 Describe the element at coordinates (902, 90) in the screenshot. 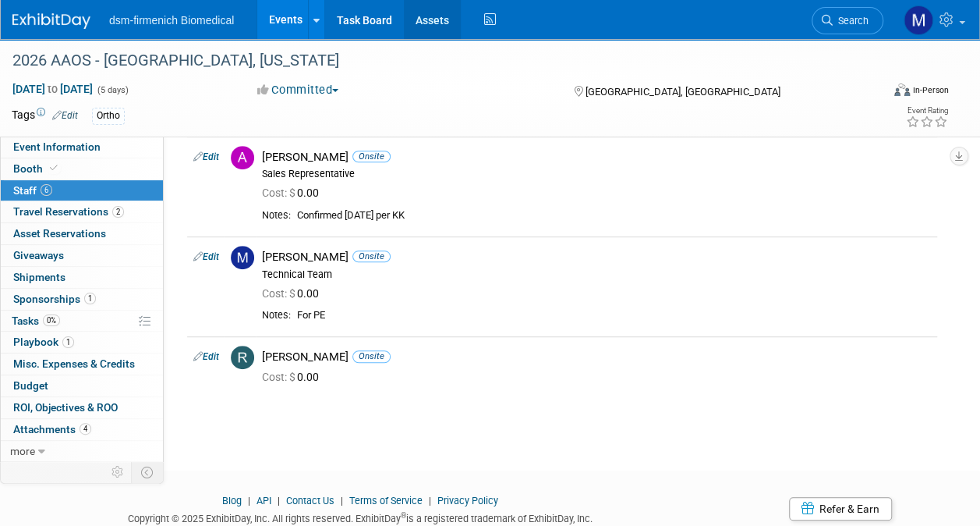

I see `img: Format-Inperson.png` at that location.